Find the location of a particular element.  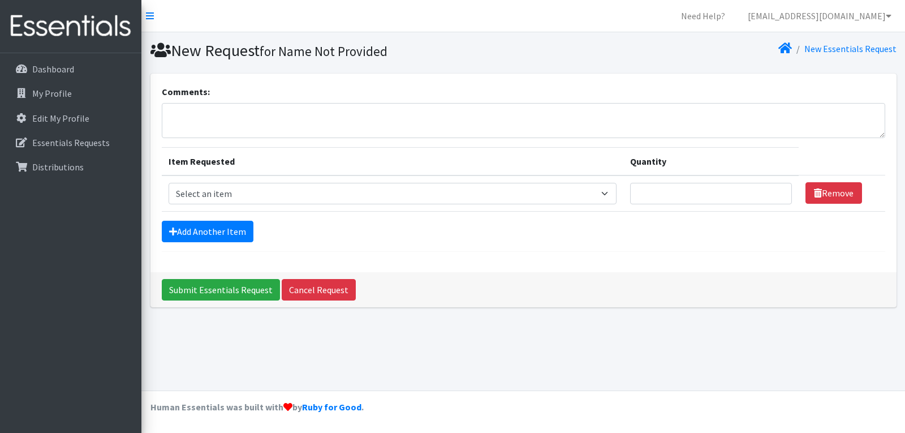

a: Remove is located at coordinates (834, 193).